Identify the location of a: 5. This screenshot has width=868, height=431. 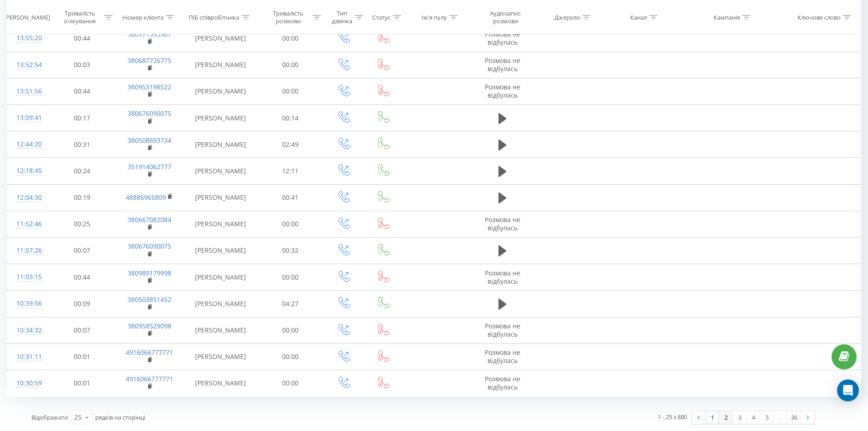
(767, 417).